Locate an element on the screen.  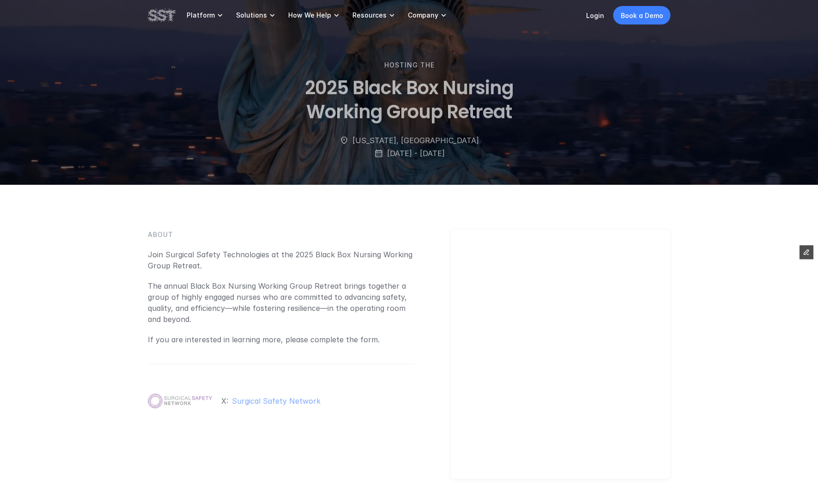
p: Company is located at coordinates (423, 15).